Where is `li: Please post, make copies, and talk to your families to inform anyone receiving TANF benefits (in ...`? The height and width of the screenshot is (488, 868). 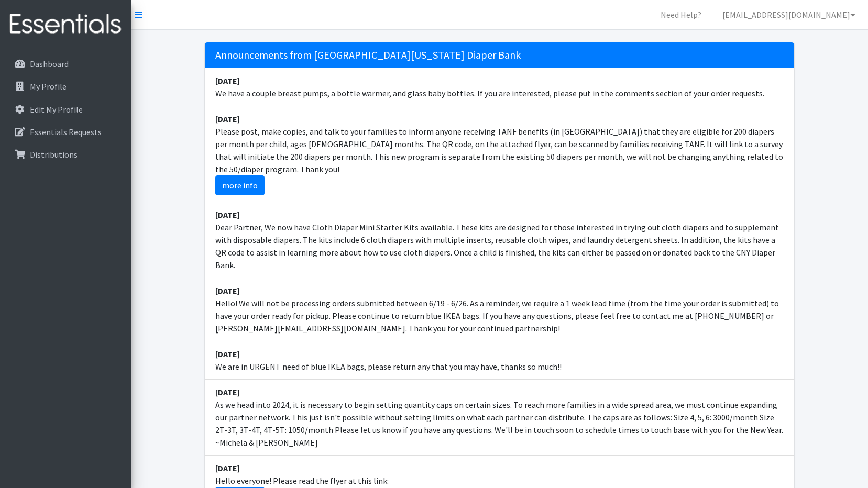 li: Please post, make copies, and talk to your families to inform anyone receiving TANF benefits (in ... is located at coordinates (499, 154).